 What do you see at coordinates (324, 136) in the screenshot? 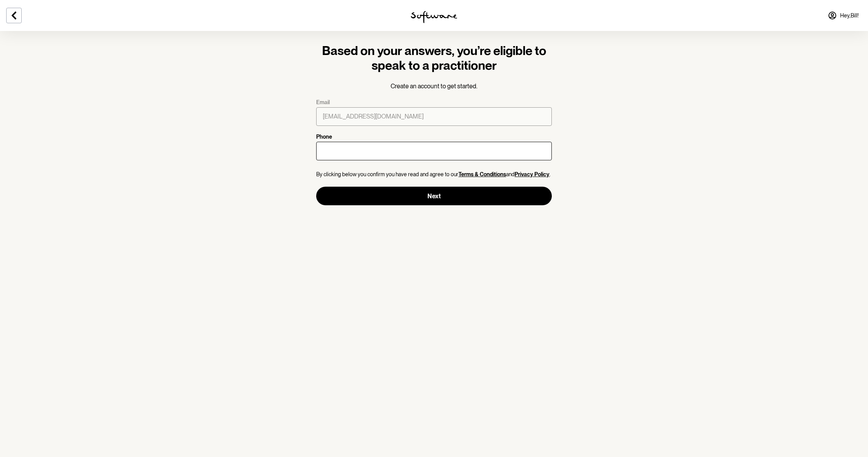
I see `p: Phone` at bounding box center [324, 136].